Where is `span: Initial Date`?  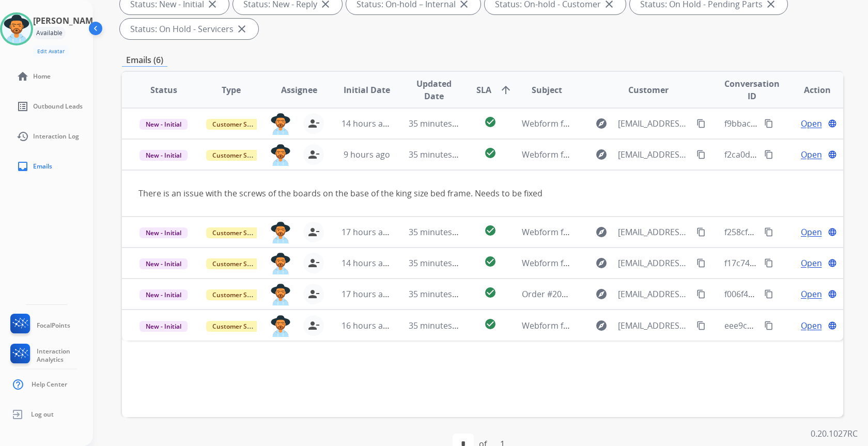 span: Initial Date is located at coordinates (367, 90).